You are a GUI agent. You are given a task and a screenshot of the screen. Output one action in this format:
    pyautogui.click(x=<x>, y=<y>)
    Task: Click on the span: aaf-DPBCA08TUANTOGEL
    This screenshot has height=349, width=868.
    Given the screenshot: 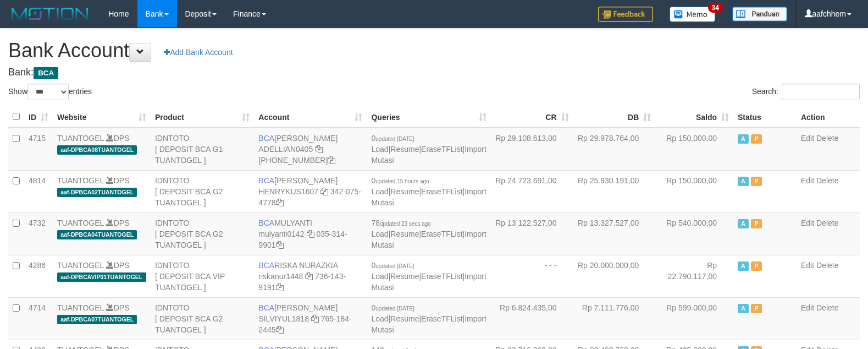 What is the action you would take?
    pyautogui.click(x=97, y=150)
    